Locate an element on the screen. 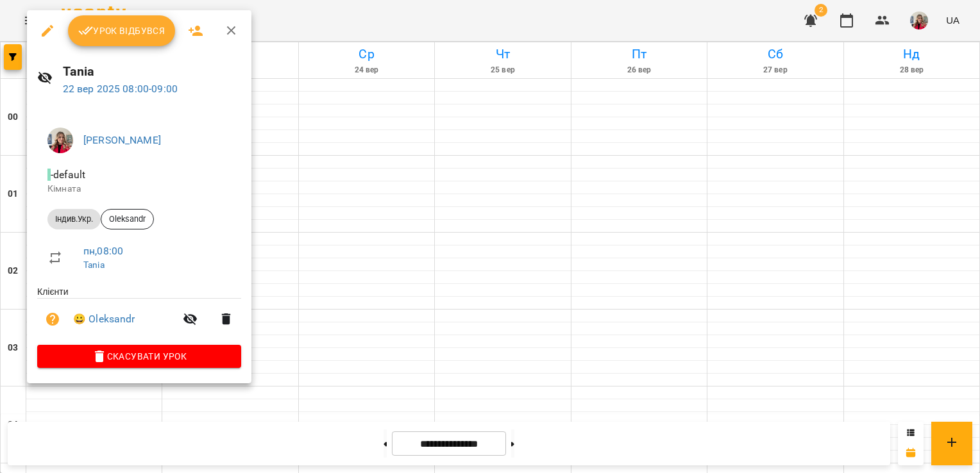 Image resolution: width=980 pixels, height=473 pixels. button: Візит ще не сплачено. Додати оплату? is located at coordinates (52, 319).